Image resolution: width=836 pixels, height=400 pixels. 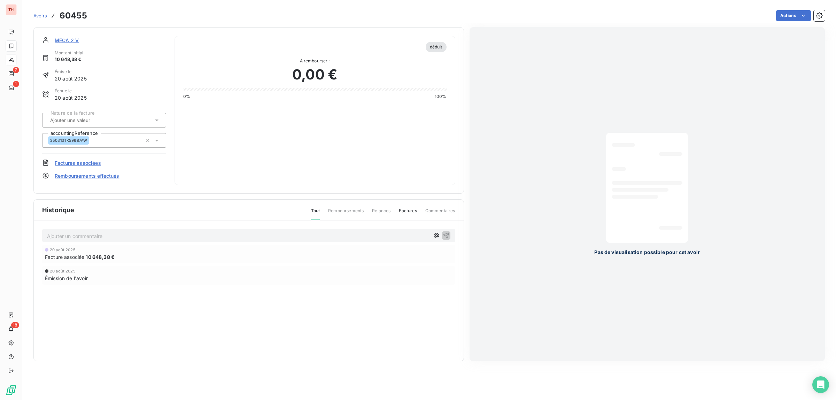 I want to click on span: 0%, so click(x=187, y=97).